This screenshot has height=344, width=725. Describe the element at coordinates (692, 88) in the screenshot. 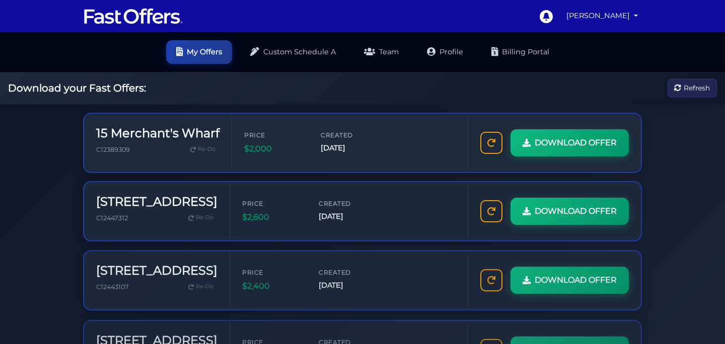

I see `button: Refresh` at that location.